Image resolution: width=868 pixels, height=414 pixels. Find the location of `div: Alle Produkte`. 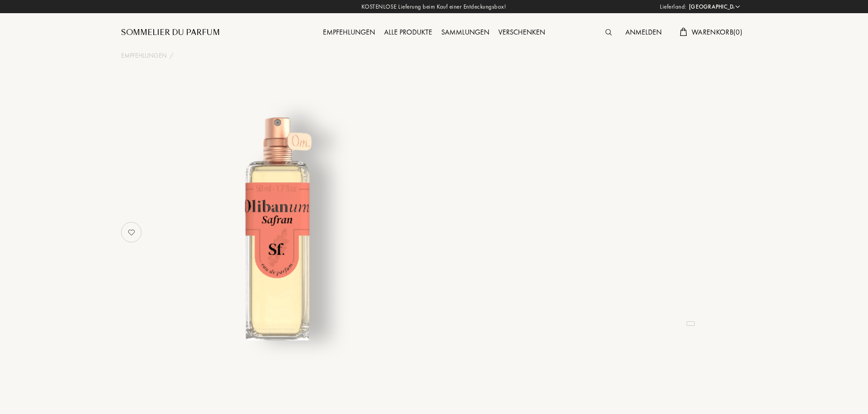

div: Alle Produkte is located at coordinates (408, 33).